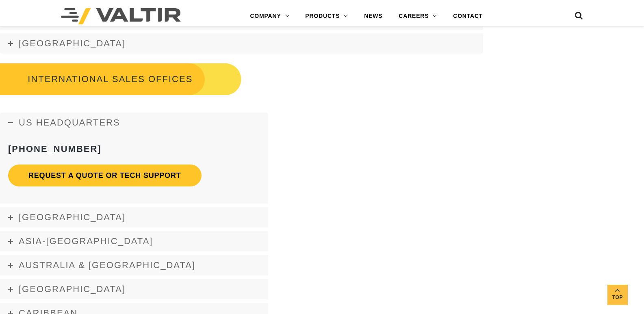  Describe the element at coordinates (70, 123) in the screenshot. I see `span: US Headquarters` at that location.